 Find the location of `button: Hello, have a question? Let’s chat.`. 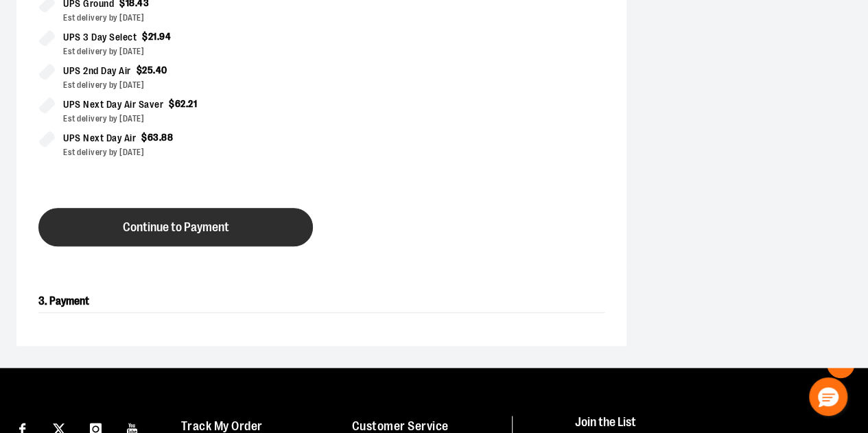

button: Hello, have a question? Let’s chat. is located at coordinates (828, 397).